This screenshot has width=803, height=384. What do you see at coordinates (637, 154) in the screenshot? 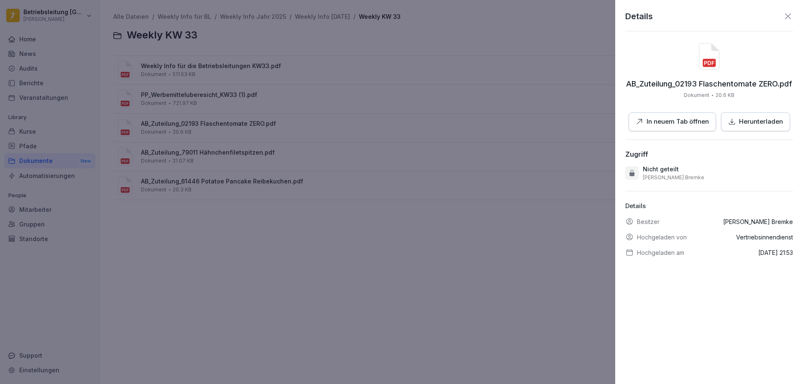
I see `div: Zugriff` at bounding box center [637, 154].